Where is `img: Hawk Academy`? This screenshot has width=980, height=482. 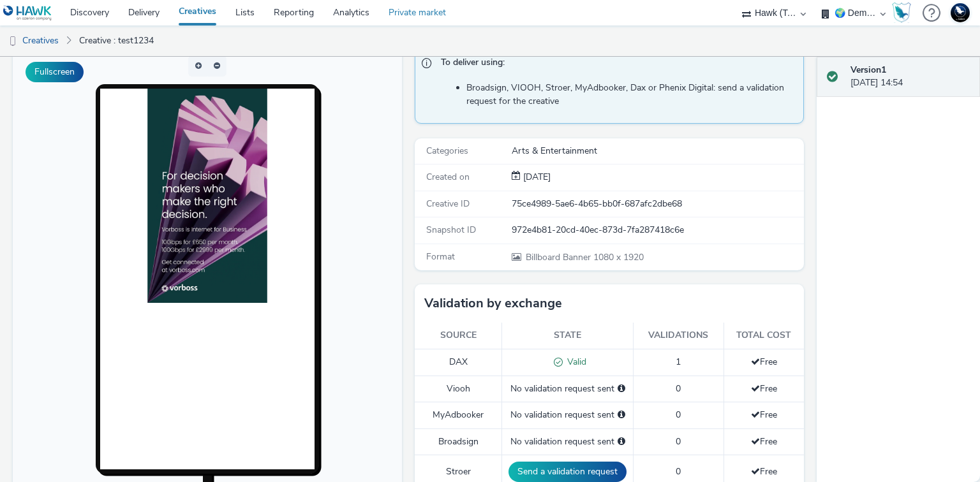 img: Hawk Academy is located at coordinates (902, 13).